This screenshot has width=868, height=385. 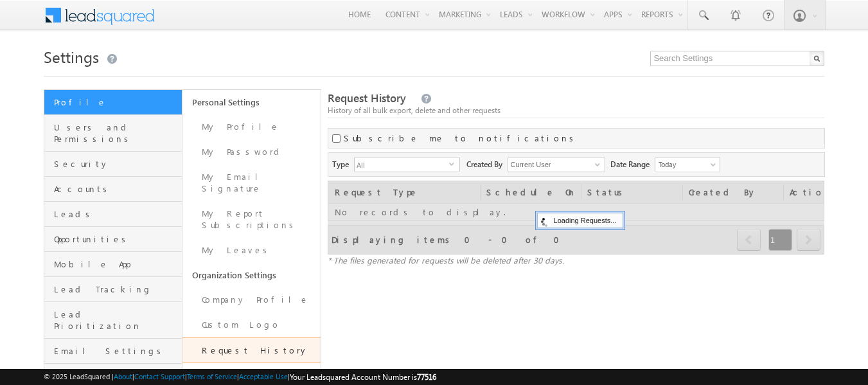 What do you see at coordinates (576, 111) in the screenshot?
I see `div: History of all bulk export, delete and other requests` at bounding box center [576, 111].